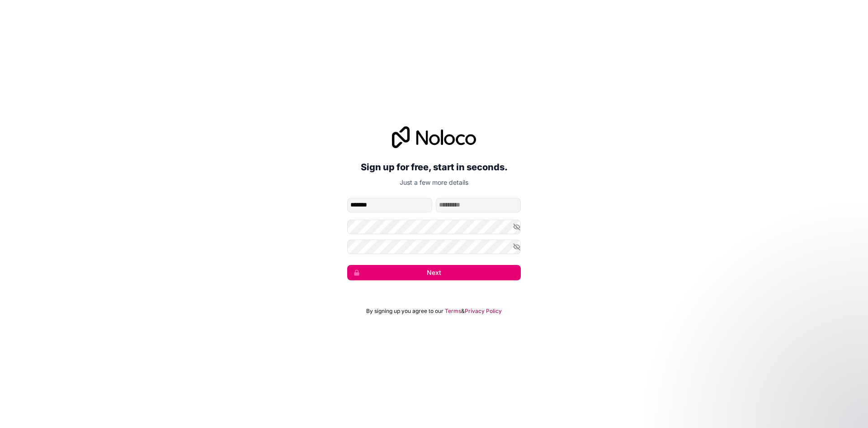 The image size is (868, 428). What do you see at coordinates (453, 311) in the screenshot?
I see `a: Terms` at bounding box center [453, 311].